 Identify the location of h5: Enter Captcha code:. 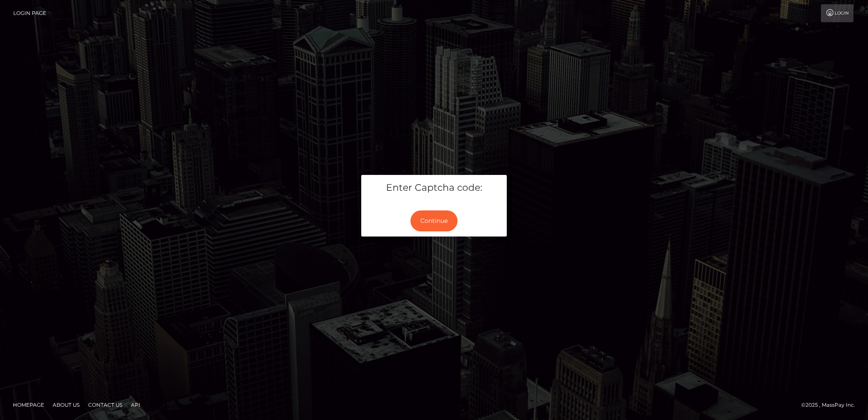
(434, 188).